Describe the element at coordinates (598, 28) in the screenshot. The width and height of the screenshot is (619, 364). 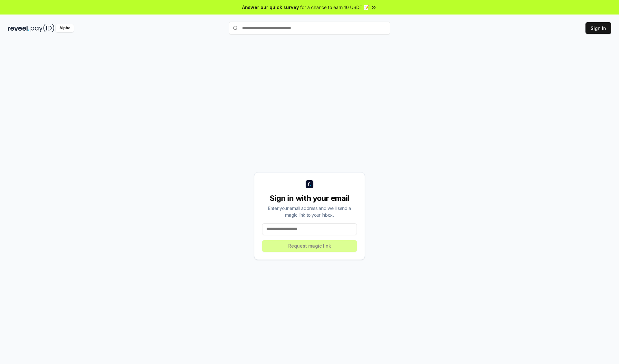
I see `button: Sign In` at that location.